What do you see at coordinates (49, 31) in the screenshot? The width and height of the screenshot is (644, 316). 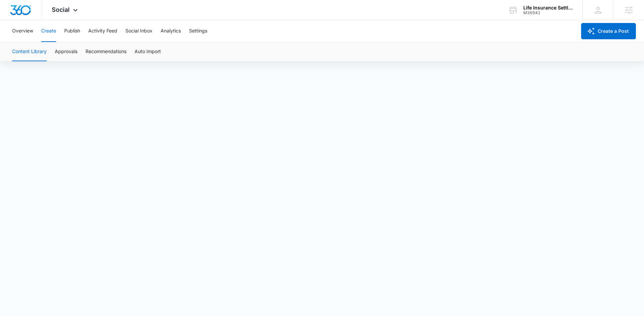 I see `button: Create` at bounding box center [49, 31].